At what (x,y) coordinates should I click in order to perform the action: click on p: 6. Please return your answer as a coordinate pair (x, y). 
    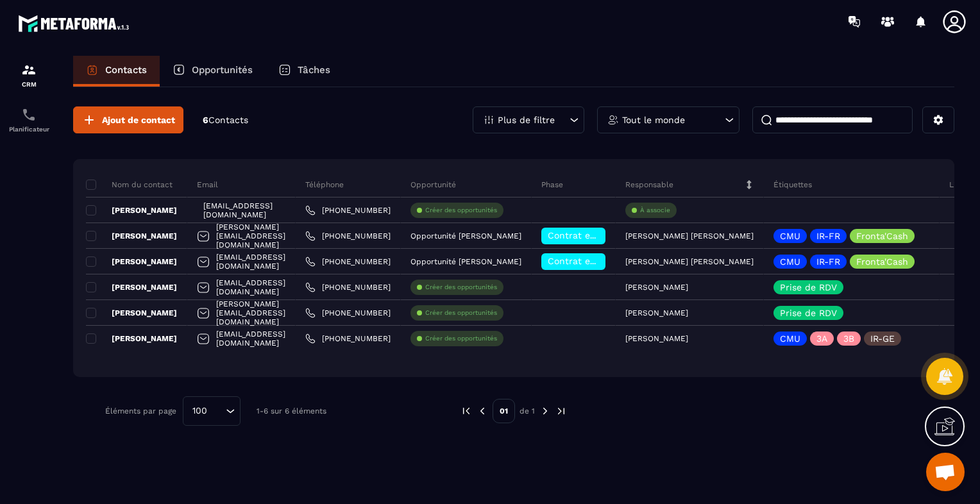
    Looking at the image, I should click on (225, 120).